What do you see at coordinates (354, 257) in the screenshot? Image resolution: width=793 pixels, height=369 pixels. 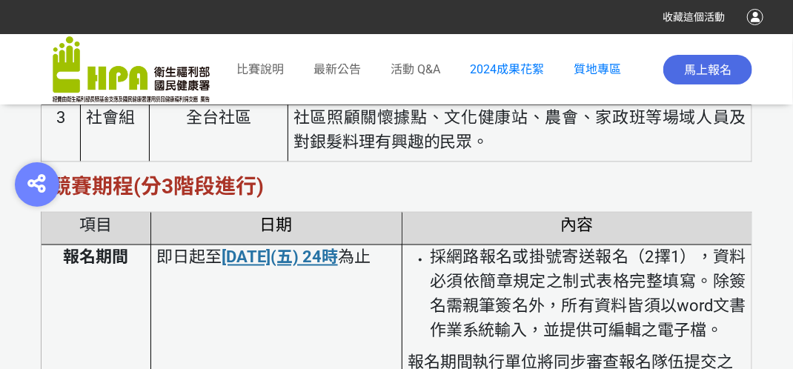 I see `span: 為止` at bounding box center [354, 257].